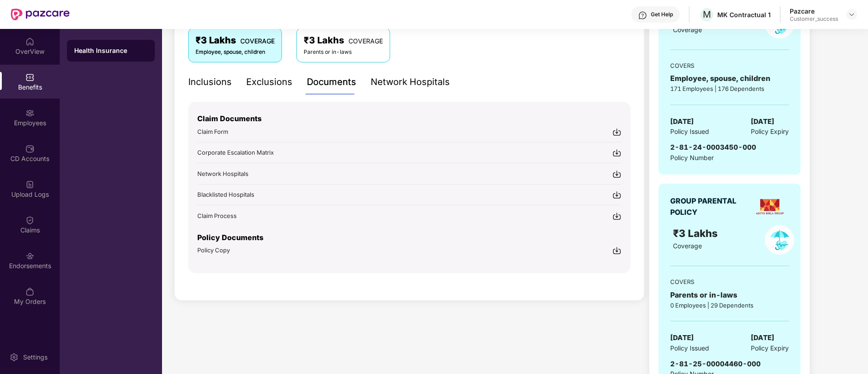 The width and height of the screenshot is (868, 374). Describe the element at coordinates (217, 216) in the screenshot. I see `span: Claim Process` at that location.